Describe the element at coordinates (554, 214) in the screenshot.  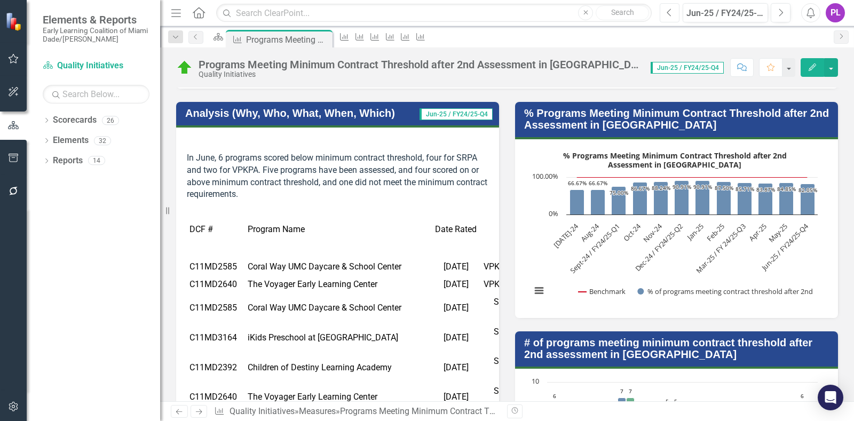
I see `text: 0%` at that location.